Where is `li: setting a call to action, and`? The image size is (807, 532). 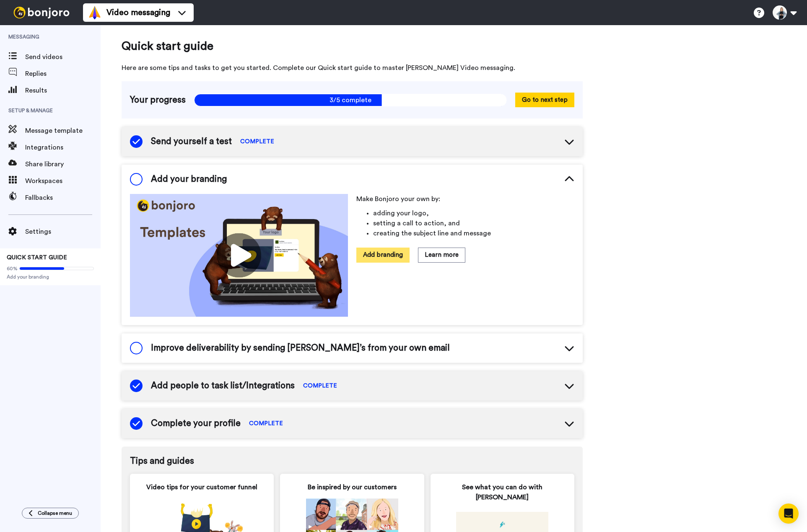
li: setting a call to action, and is located at coordinates (474, 223).